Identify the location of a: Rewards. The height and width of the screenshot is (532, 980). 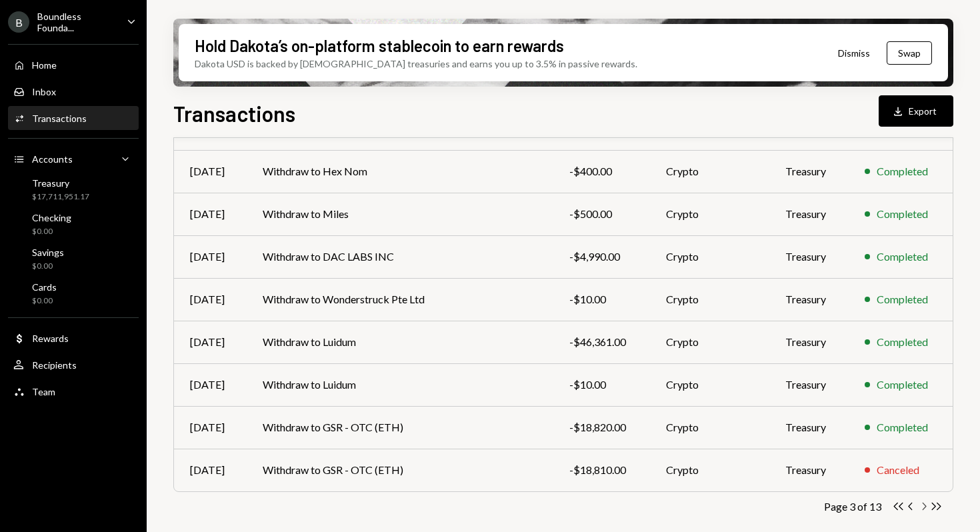
(73, 338).